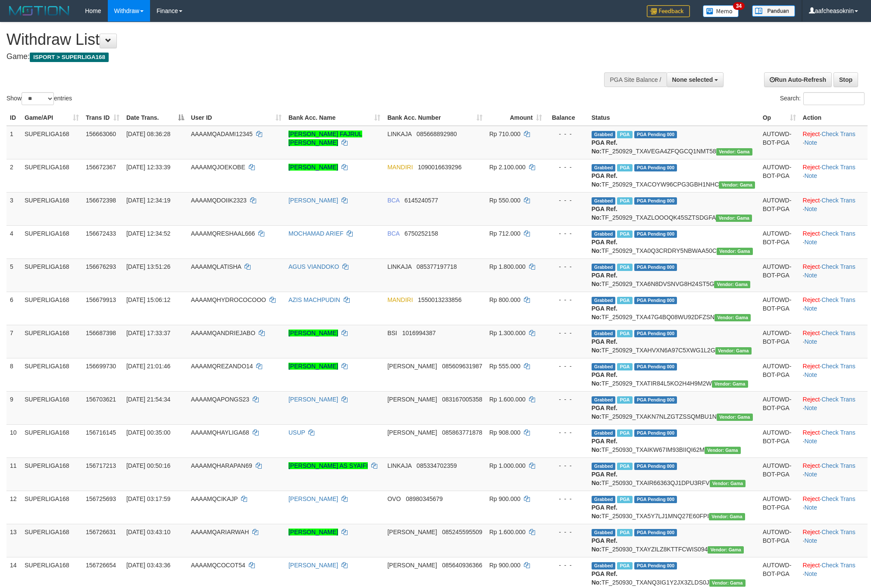 Image resolution: width=871 pixels, height=588 pixels. I want to click on span: ISPORT > SUPERLIGA168, so click(69, 57).